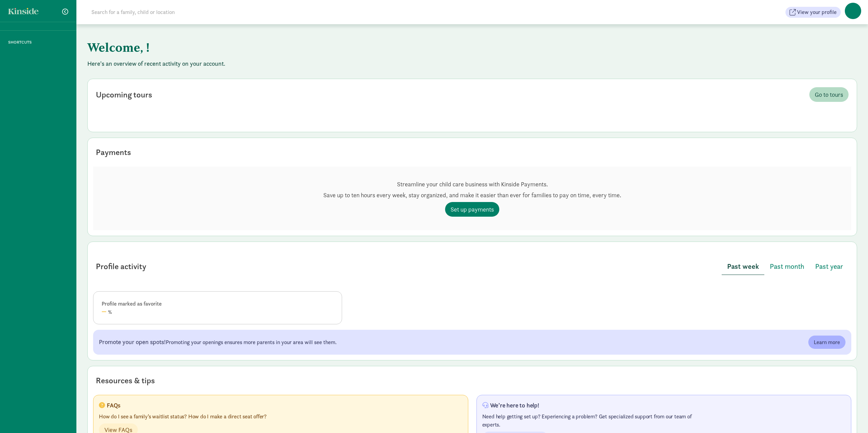  I want to click on p: We’re here to help!, so click(514, 405).